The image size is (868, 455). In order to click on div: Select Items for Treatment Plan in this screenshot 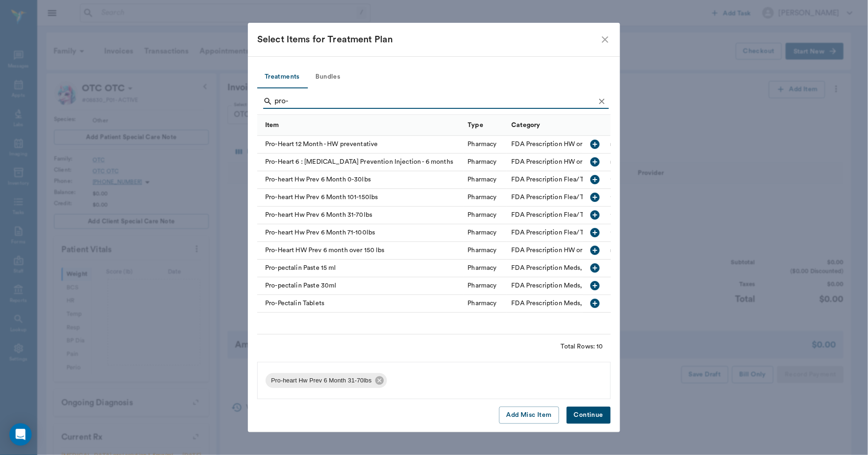, I will do `click(428, 39)`.